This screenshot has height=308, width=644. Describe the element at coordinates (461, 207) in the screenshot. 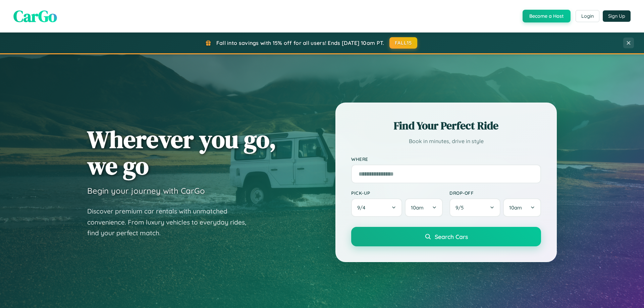

I see `span: 9 / 5` at that location.